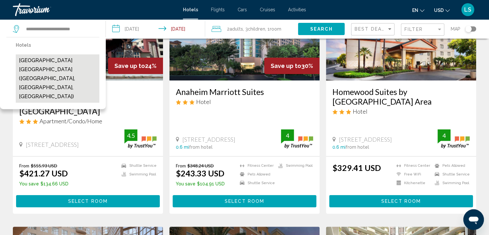 This screenshot has height=235, width=489. What do you see at coordinates (58, 45) in the screenshot?
I see `p: Hotels` at bounding box center [58, 45].